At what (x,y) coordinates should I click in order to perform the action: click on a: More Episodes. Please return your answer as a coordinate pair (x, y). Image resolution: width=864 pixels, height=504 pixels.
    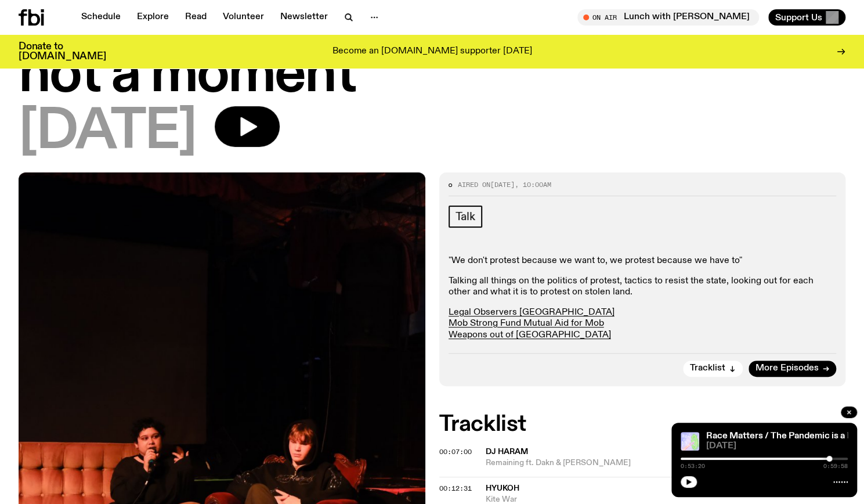
    Looking at the image, I should click on (792, 368).